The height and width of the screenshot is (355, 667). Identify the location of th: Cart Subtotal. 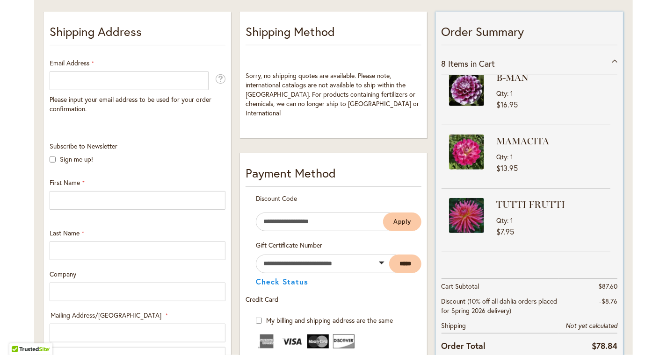
(500, 286).